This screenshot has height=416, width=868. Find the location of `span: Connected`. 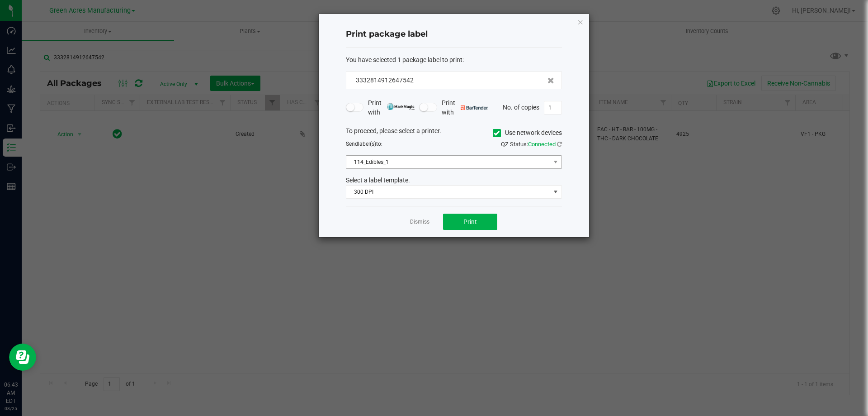

span: Connected is located at coordinates (541, 144).